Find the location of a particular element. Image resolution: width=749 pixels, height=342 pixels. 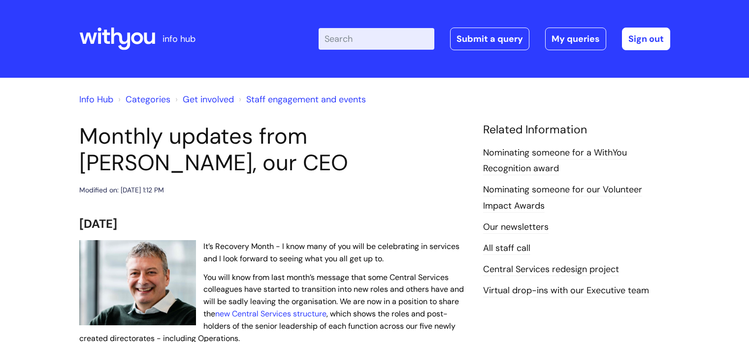

a: Info Hub is located at coordinates (96, 99).